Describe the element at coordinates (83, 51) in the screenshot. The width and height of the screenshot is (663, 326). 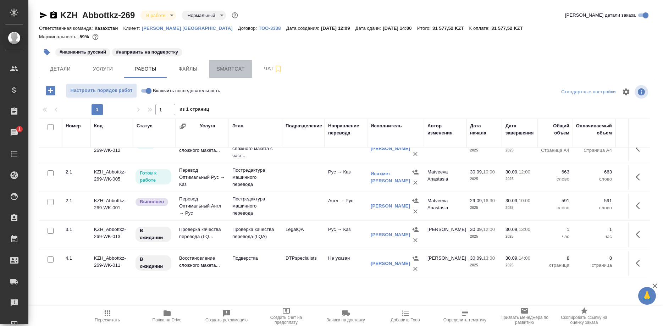
I see `span: назначить русский` at that location.